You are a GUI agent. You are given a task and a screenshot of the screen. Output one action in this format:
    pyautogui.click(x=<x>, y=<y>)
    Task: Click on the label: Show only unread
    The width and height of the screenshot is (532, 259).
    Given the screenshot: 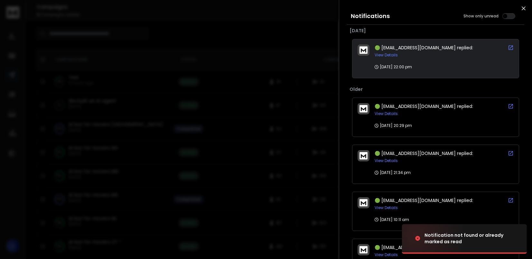 What is the action you would take?
    pyautogui.click(x=481, y=16)
    